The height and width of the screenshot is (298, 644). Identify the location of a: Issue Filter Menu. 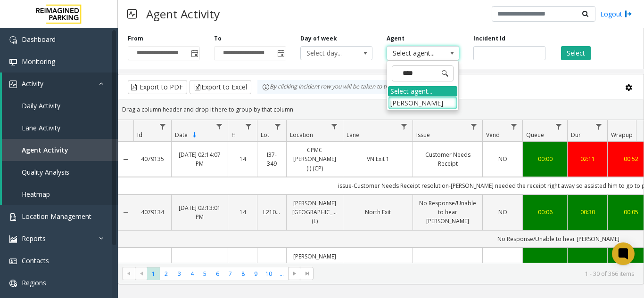
(474, 126).